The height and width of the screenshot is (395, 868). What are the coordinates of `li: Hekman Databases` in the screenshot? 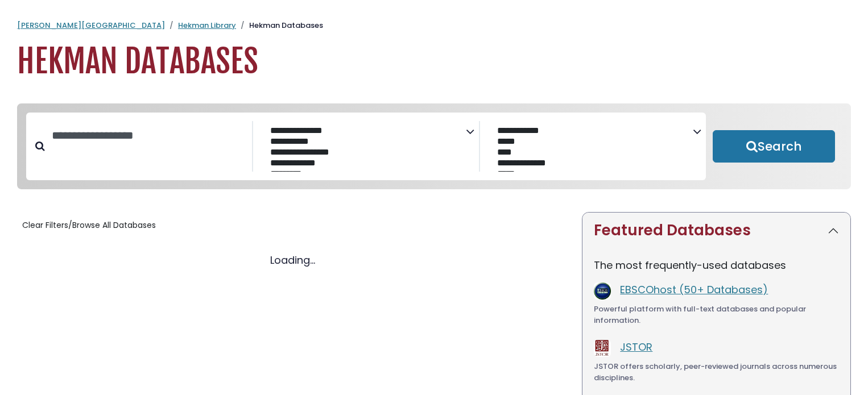 It's located at (280, 25).